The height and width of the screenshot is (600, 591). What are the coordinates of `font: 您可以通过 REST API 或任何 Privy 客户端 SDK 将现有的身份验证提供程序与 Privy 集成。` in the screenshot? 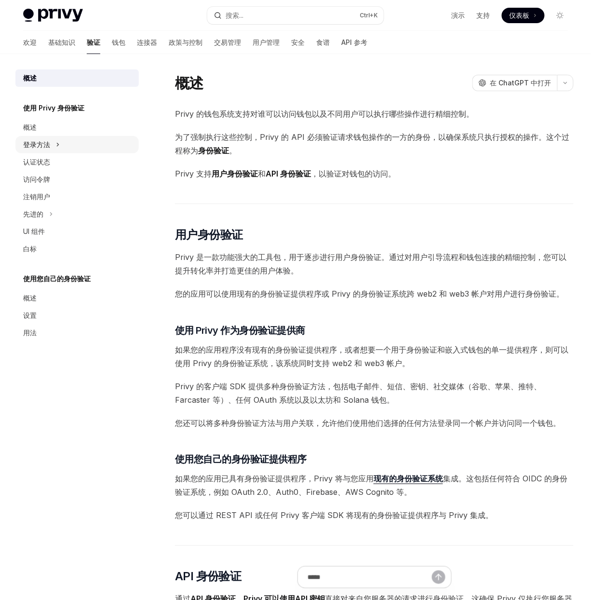 It's located at (334, 516).